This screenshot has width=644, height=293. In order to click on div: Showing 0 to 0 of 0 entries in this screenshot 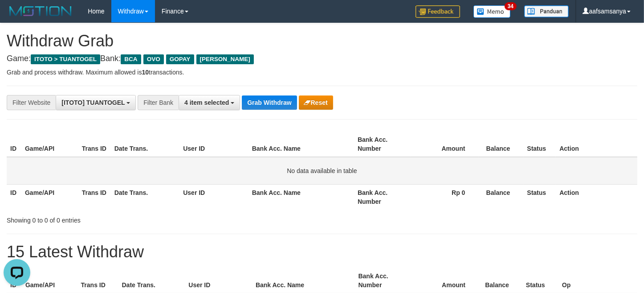, I will do `click(134, 219)`.